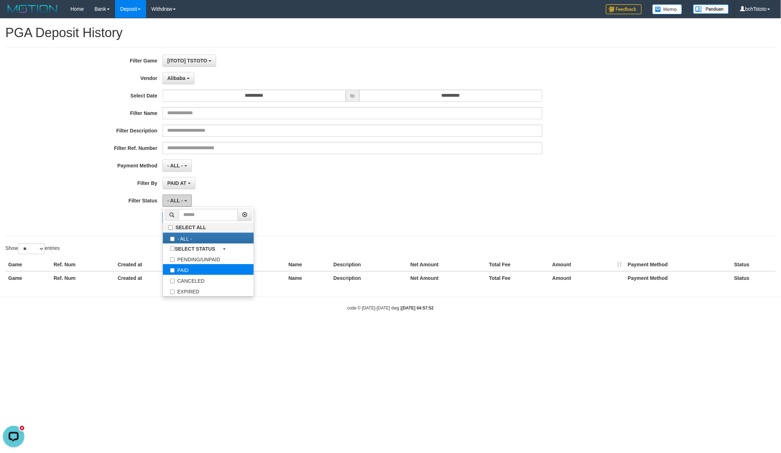  Describe the element at coordinates (177, 183) in the screenshot. I see `span: PAID AT` at that location.